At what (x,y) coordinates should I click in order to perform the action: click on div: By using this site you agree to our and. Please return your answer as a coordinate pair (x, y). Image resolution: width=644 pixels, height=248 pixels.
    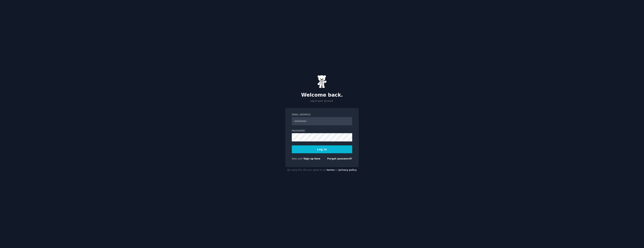
    Looking at the image, I should click on (322, 170).